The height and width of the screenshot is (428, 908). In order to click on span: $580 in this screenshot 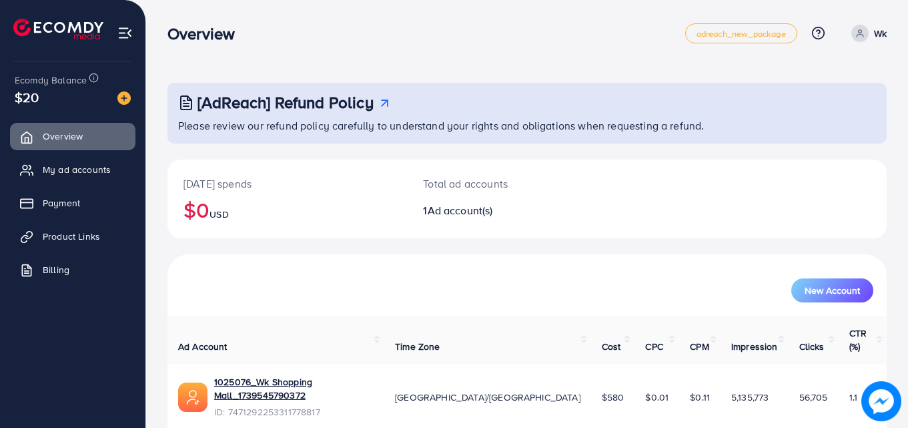, I will do `click(613, 397)`.